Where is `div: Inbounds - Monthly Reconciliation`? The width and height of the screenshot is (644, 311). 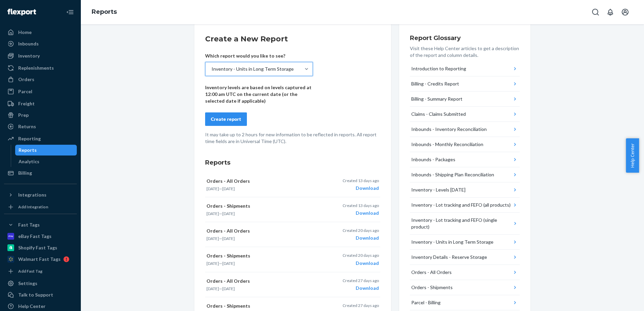 div: Inbounds - Monthly Reconciliation is located at coordinates (447, 144).